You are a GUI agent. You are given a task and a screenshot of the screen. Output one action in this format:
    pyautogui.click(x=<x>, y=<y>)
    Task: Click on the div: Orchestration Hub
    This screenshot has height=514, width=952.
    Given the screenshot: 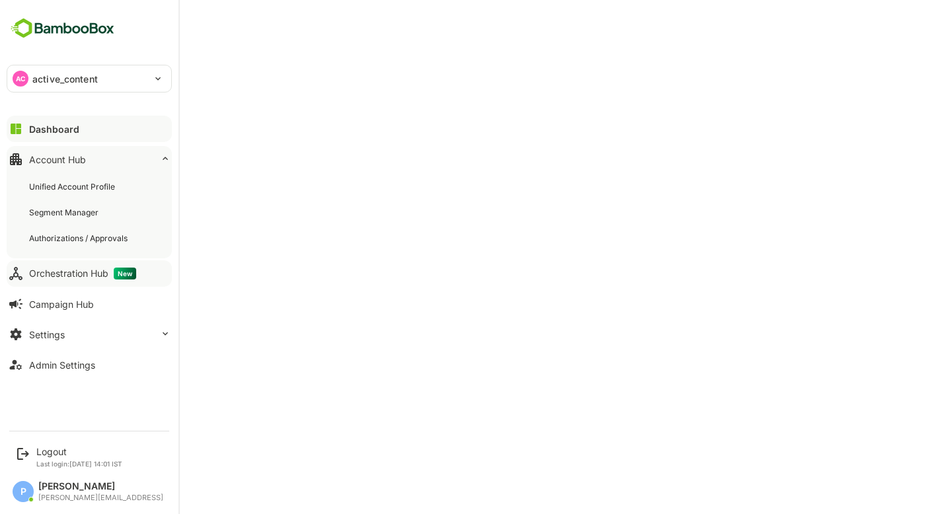 What is the action you would take?
    pyautogui.click(x=83, y=274)
    